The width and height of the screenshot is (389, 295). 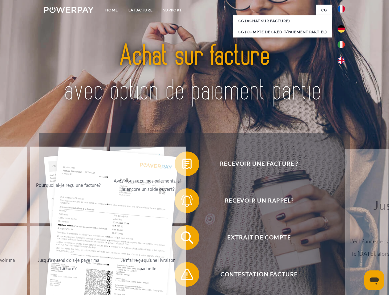 What do you see at coordinates (255, 275) in the screenshot?
I see `button: Contestation Facture` at bounding box center [255, 275].